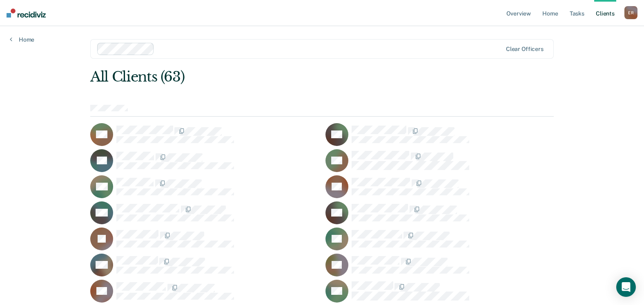  I want to click on img: Recidiviz, so click(26, 13).